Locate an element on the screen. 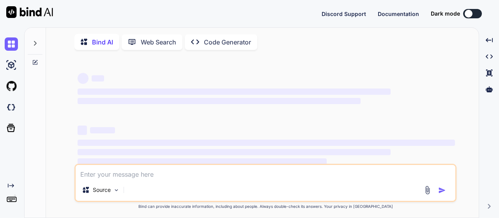 This screenshot has width=499, height=218. span: Documentation is located at coordinates (398, 14).